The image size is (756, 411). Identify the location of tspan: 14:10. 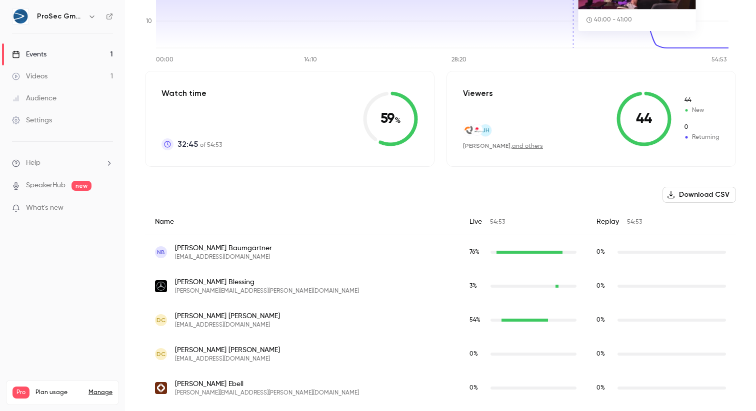
(310, 60).